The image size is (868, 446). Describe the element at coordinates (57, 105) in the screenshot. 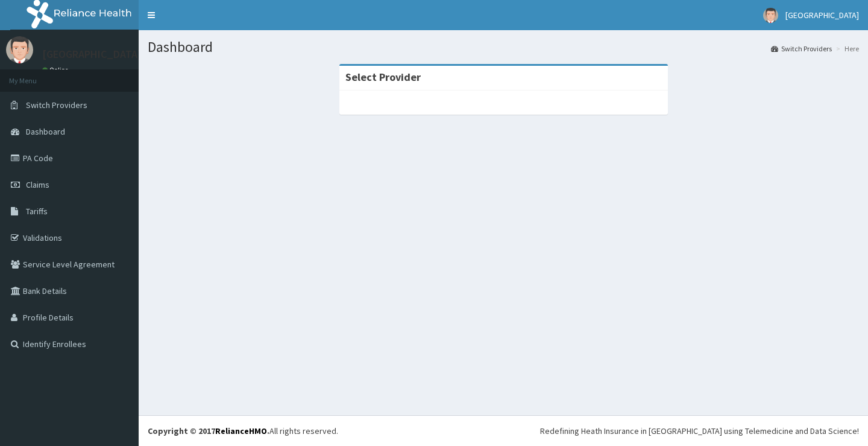

I see `span: Switch Providers` at that location.